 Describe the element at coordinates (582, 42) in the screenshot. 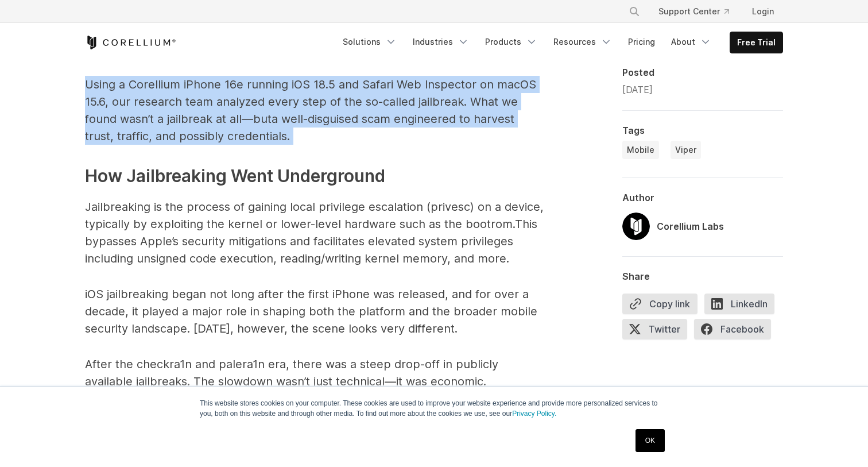

I see `a: Resources` at that location.